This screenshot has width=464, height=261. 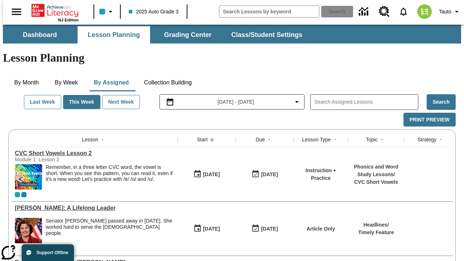 What do you see at coordinates (28, 177) in the screenshot?
I see `img: CVC Short Vowels Lesson 2.` at bounding box center [28, 177].